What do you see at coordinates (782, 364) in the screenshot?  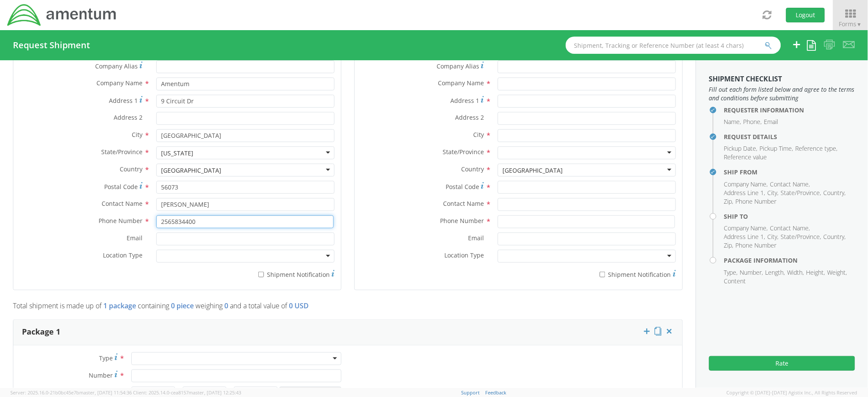 I see `button: Rate` at bounding box center [782, 364].